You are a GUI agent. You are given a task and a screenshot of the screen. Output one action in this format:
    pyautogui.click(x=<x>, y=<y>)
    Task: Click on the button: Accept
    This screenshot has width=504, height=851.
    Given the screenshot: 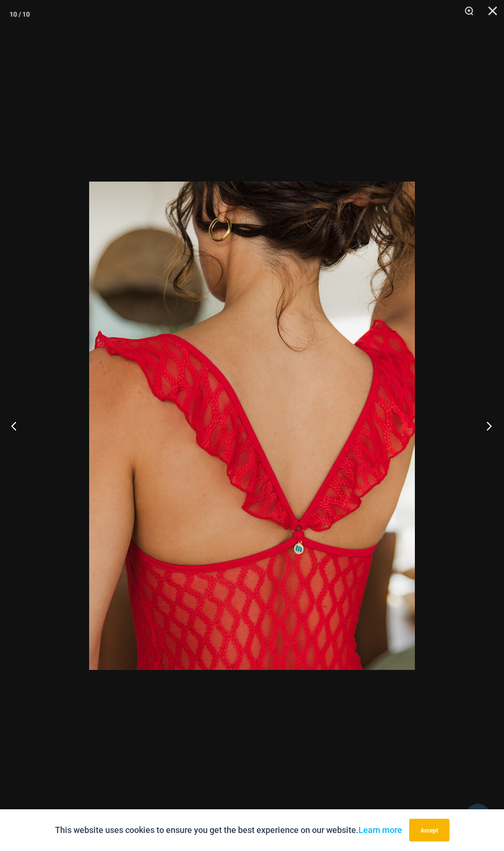 What is the action you would take?
    pyautogui.click(x=429, y=830)
    